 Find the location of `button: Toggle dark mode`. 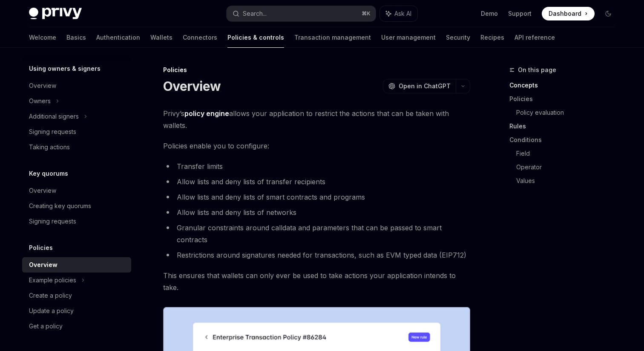

button: Toggle dark mode is located at coordinates (608, 14).